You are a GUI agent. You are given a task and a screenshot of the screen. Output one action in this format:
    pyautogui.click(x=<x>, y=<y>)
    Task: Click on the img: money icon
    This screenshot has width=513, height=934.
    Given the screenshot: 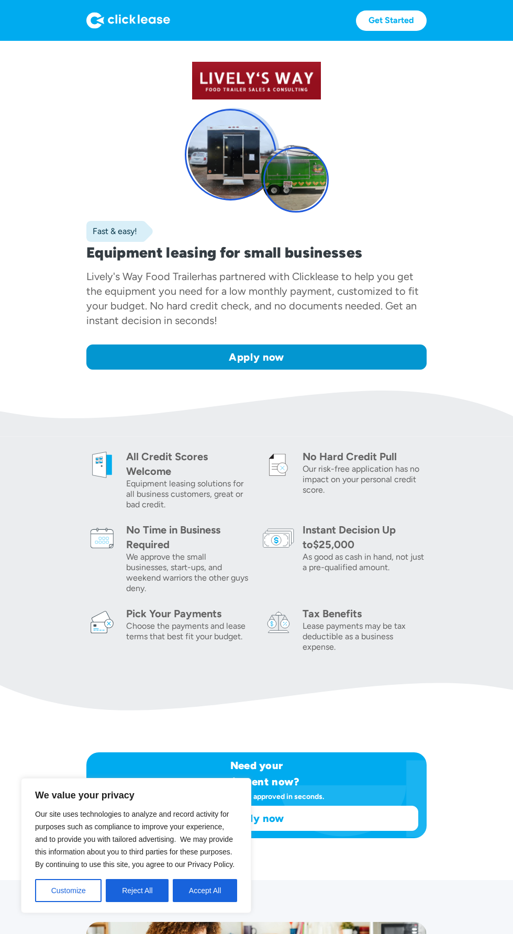 What is the action you would take?
    pyautogui.click(x=279, y=538)
    